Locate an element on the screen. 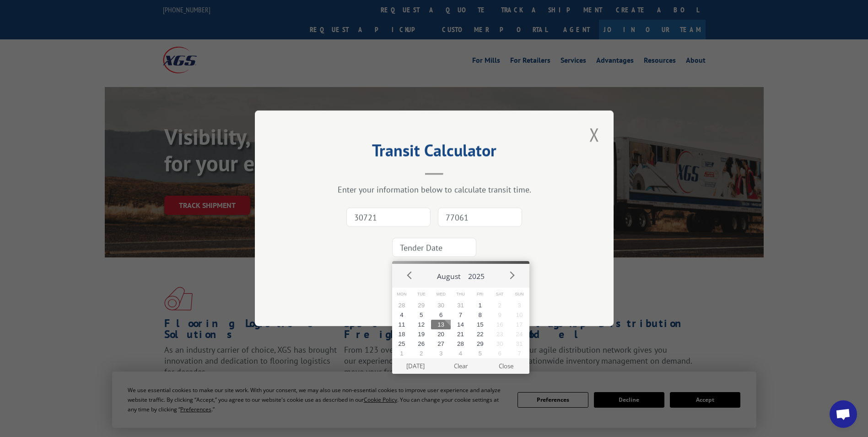 The image size is (868, 437). a: Open chat is located at coordinates (844, 414).